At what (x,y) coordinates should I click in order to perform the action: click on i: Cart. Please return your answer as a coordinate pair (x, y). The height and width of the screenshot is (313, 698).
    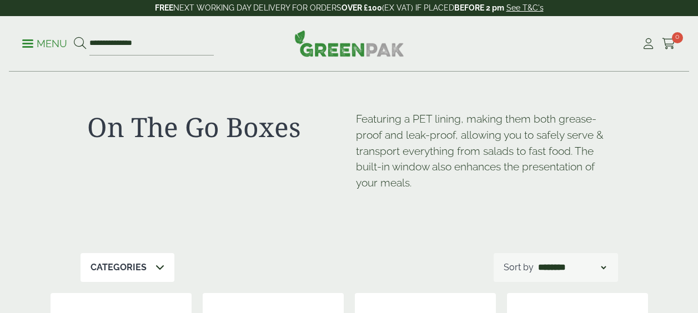
    Looking at the image, I should click on (669, 44).